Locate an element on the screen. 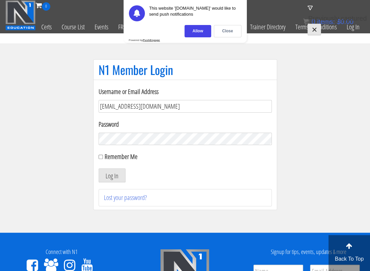 The width and height of the screenshot is (370, 271). button: Log In is located at coordinates (112, 175).